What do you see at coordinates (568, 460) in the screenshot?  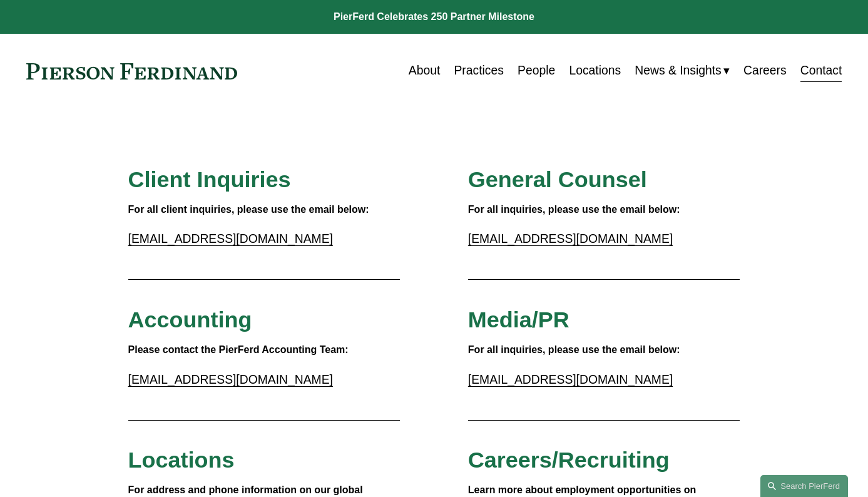 I see `span: Careers/Recruiting` at bounding box center [568, 460].